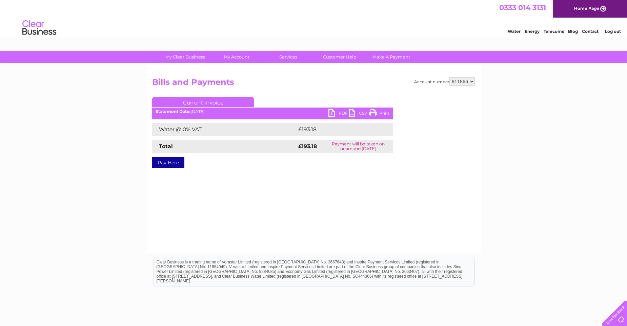  What do you see at coordinates (338, 114) in the screenshot?
I see `a: PDF` at bounding box center [338, 114].